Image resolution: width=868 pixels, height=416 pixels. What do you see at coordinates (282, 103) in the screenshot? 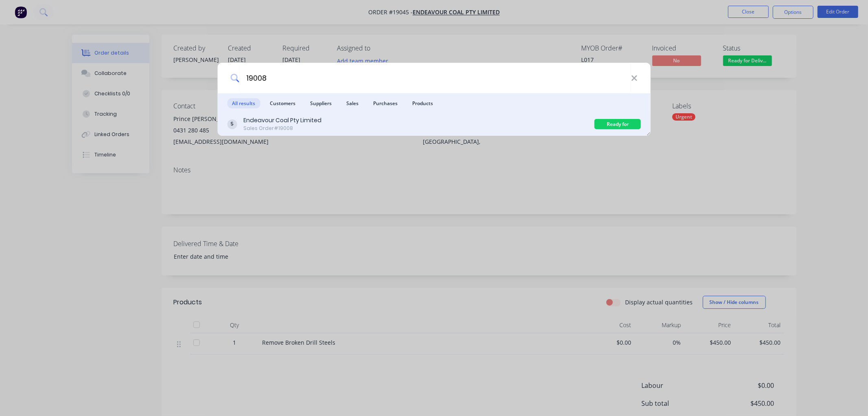
I see `span: Customers` at bounding box center [282, 103].